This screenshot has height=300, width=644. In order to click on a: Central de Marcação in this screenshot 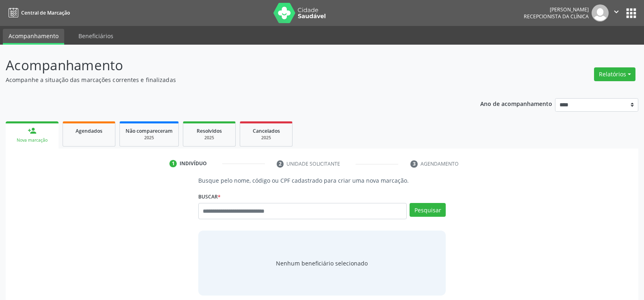, I will do `click(38, 13)`.